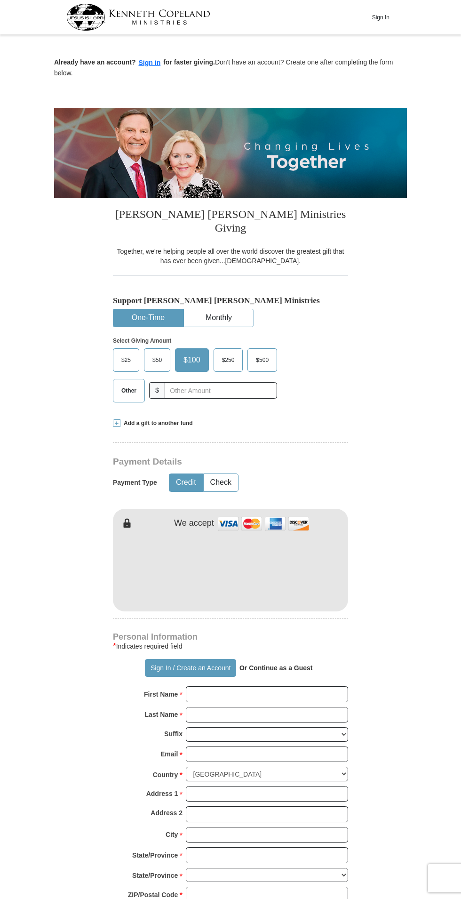 The image size is (461, 899). Describe the element at coordinates (161, 694) in the screenshot. I see `strong: First Name` at that location.